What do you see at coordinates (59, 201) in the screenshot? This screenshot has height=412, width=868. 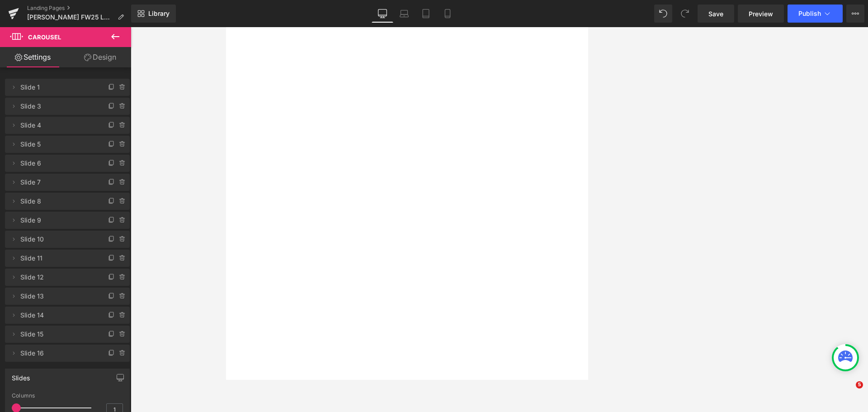 I see `span: Slide 8` at bounding box center [59, 201].